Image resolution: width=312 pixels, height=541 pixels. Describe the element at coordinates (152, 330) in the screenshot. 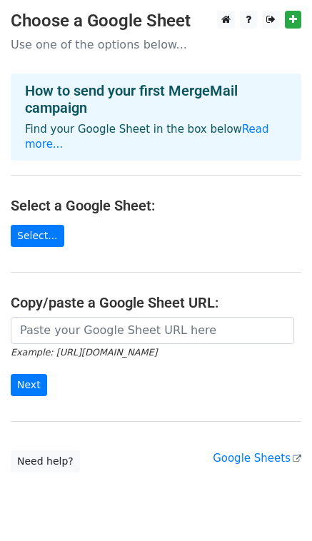

I see `input: Paste your Google Sheet URL here` at that location.